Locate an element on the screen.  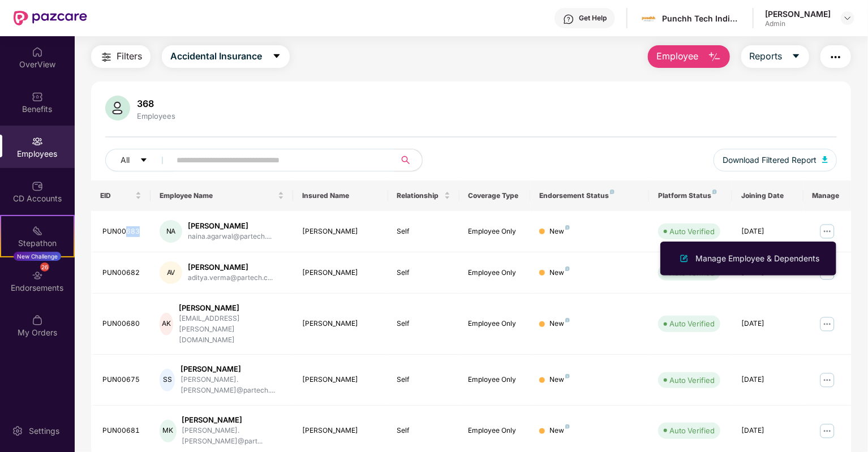
div: aditya.verma@partech.c... is located at coordinates (230, 278).